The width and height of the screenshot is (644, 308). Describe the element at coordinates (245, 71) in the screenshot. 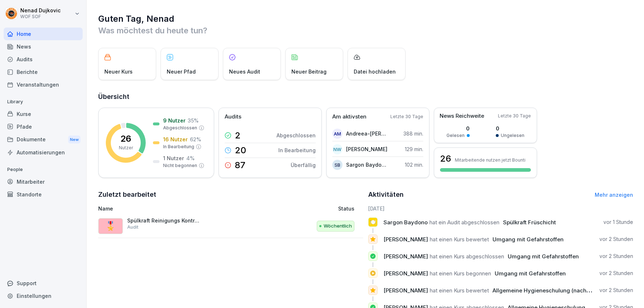

I see `p: Neues Audit` at that location.